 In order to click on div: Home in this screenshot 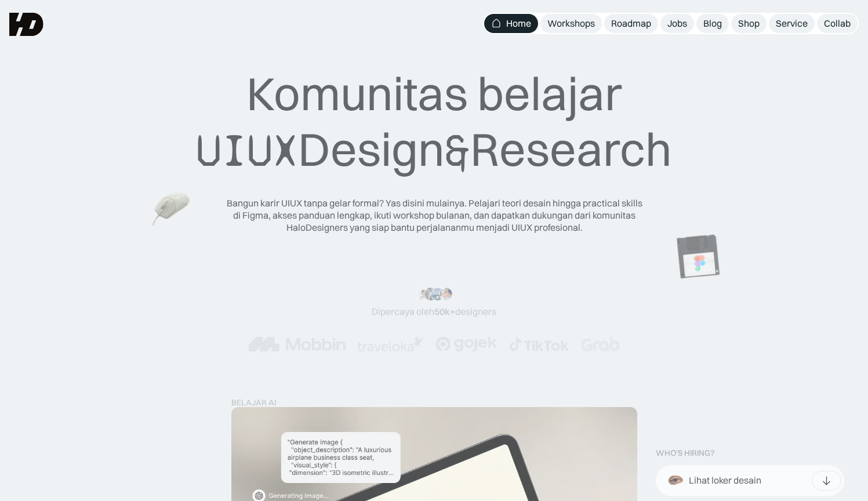, I will do `click(518, 23)`.